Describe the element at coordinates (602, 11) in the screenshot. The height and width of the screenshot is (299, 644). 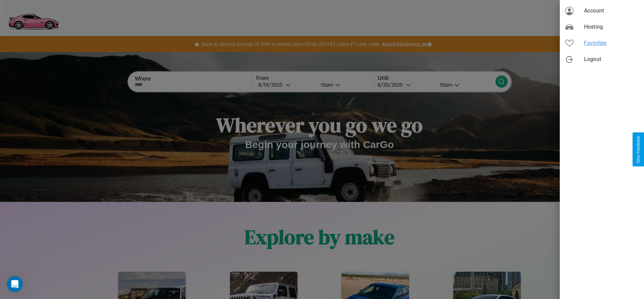
I see `div: Account` at that location.